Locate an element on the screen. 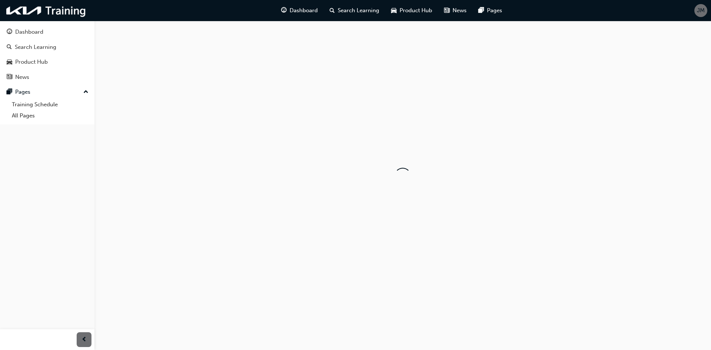  a: Search Learning is located at coordinates (47, 47).